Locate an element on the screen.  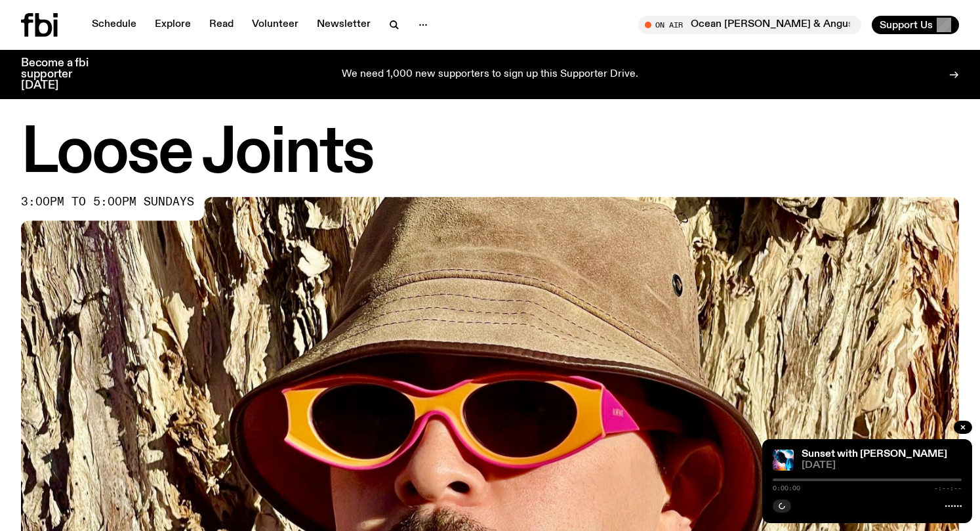
img: Simon Caldwell stands side on, looking downwards. He has headphones on. Behind him is a brightly ... is located at coordinates (783, 460).